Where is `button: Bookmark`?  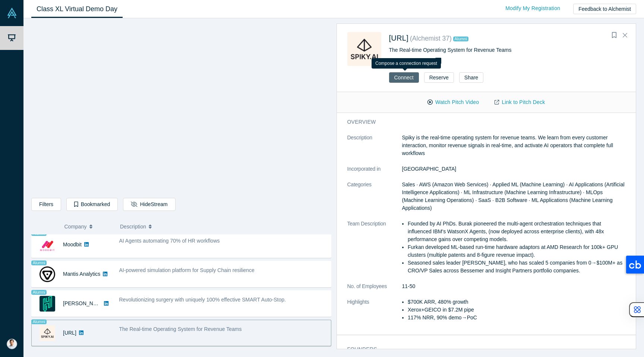
button: Bookmark is located at coordinates (614, 35).